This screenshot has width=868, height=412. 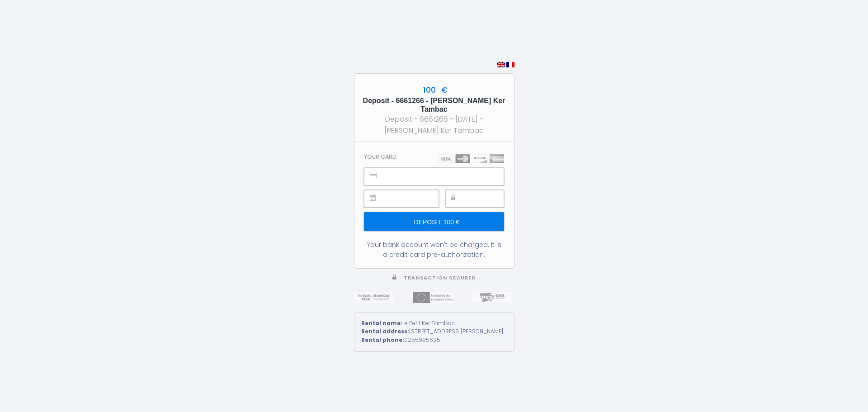 What do you see at coordinates (434, 90) in the screenshot?
I see `span: 100 €` at bounding box center [434, 90].